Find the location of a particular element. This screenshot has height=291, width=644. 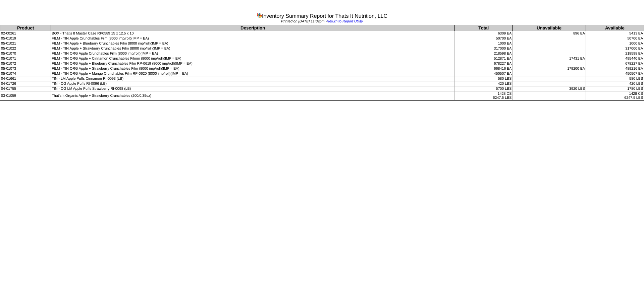

th: Available is located at coordinates (614, 28).